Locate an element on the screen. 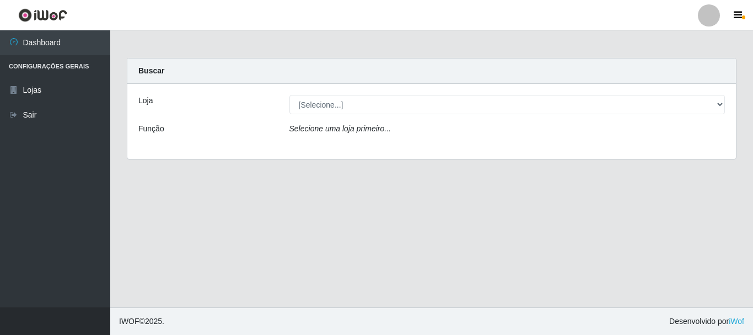  img: CoreUI Logo is located at coordinates (42, 15).